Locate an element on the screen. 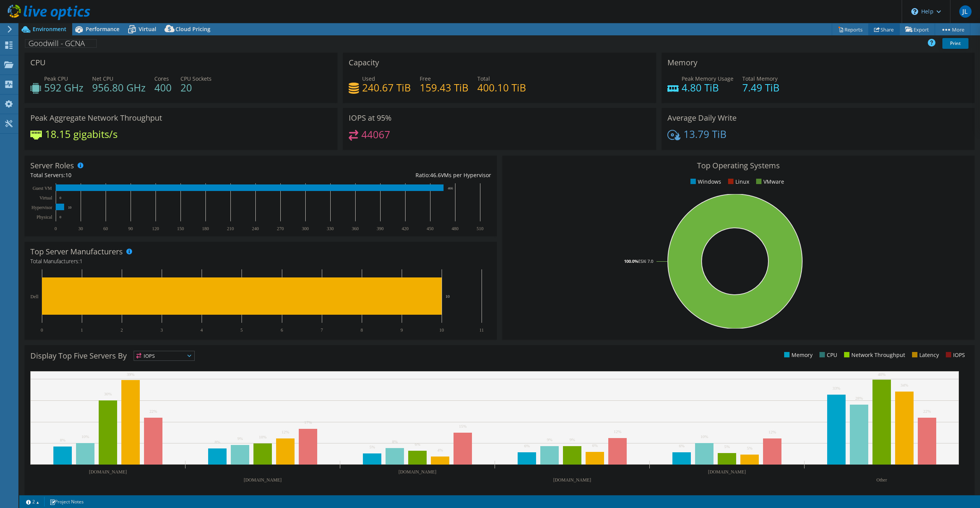 Image resolution: width=980 pixels, height=508 pixels. span: Peak Memory Usage is located at coordinates (707, 79).